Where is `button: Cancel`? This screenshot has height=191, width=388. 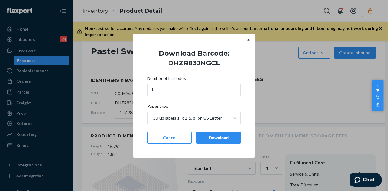 button: Cancel is located at coordinates (169, 138).